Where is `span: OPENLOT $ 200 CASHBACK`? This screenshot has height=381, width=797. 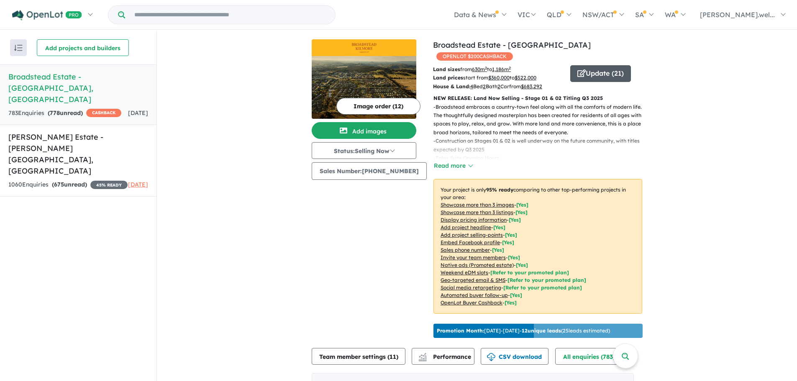
span: OPENLOT $ 200 CASHBACK is located at coordinates (474, 56).